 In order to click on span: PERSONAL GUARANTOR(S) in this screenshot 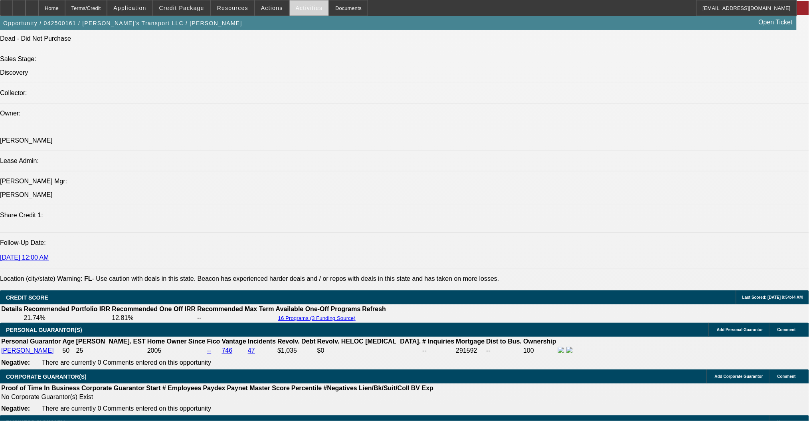, I will do `click(44, 330)`.